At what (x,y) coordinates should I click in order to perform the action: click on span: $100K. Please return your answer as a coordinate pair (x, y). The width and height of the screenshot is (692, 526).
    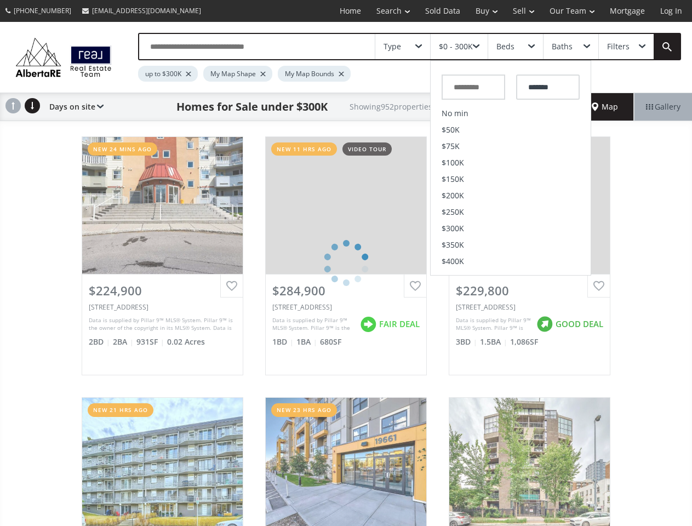
    Looking at the image, I should click on (452, 163).